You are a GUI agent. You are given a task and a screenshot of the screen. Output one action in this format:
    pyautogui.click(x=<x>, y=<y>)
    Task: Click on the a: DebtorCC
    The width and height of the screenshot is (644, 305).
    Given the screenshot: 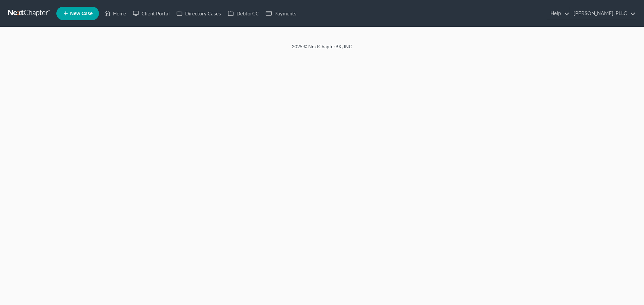 What is the action you would take?
    pyautogui.click(x=243, y=14)
    